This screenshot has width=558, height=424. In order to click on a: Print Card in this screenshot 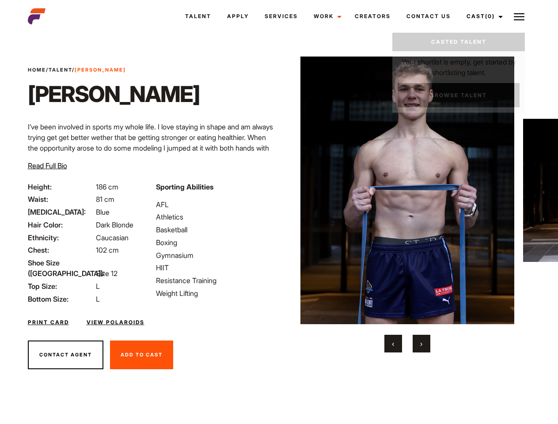, I will do `click(48, 322)`.